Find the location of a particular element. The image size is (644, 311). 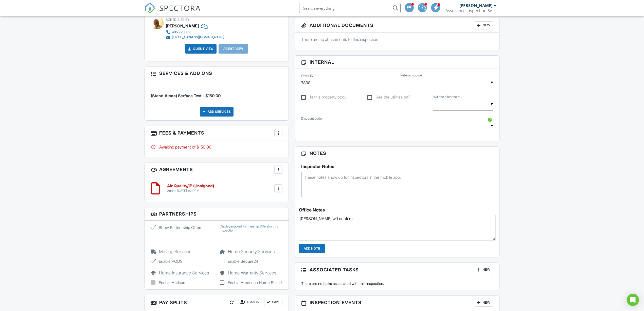

li: Service: (Stand Alone) Serface Test is located at coordinates (216, 93).